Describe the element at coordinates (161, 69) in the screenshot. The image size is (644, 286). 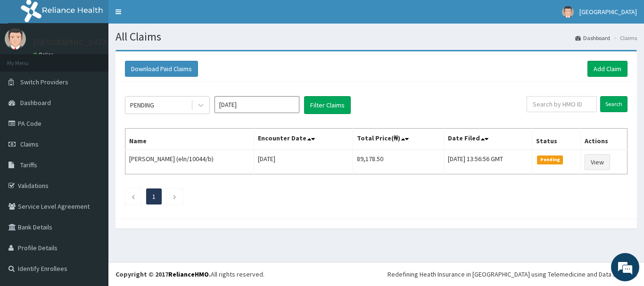
I see `button: Download Paid Claims` at that location.